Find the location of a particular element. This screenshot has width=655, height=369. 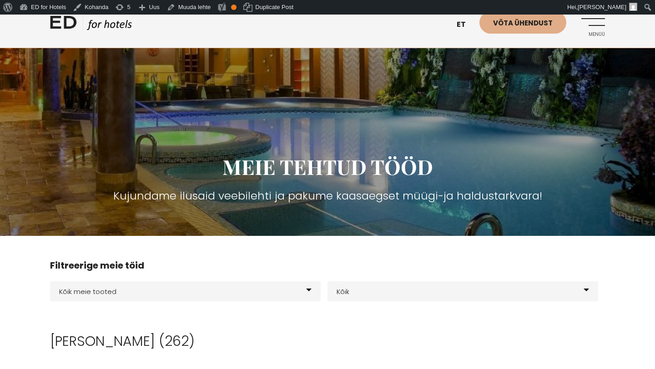

div: OK is located at coordinates (234, 7).